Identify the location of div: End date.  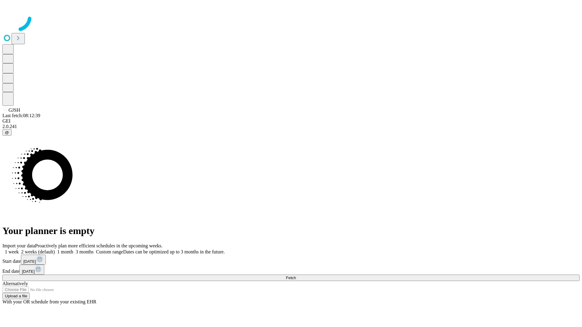
(291, 270).